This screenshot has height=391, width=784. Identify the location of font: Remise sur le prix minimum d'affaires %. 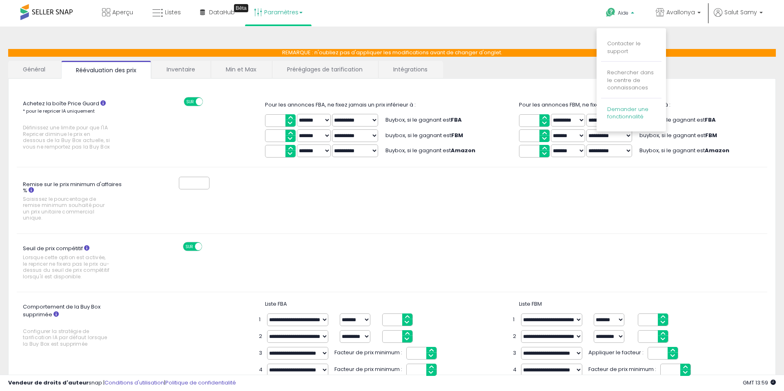
(72, 187).